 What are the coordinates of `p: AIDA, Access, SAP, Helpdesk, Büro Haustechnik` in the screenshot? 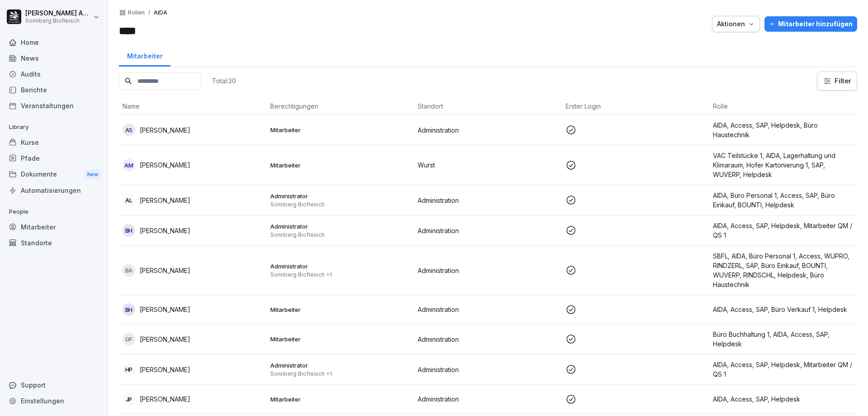 It's located at (783, 130).